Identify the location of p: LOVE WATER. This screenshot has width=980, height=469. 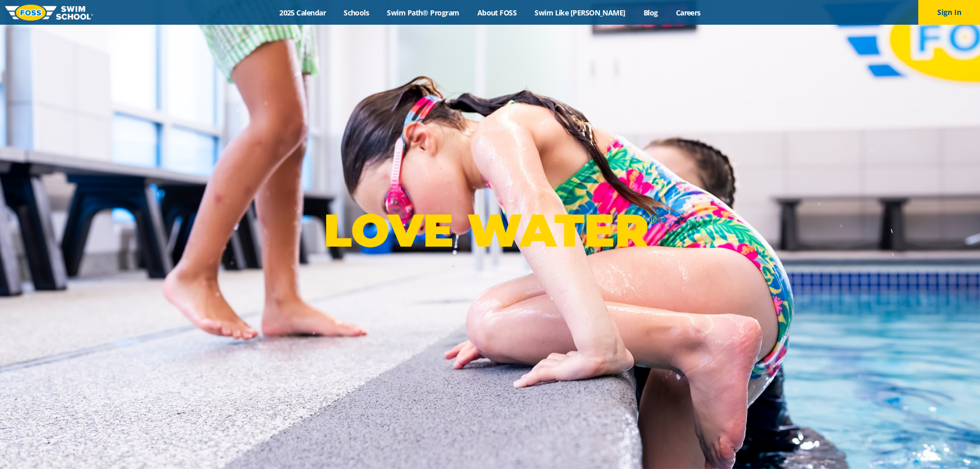
(490, 230).